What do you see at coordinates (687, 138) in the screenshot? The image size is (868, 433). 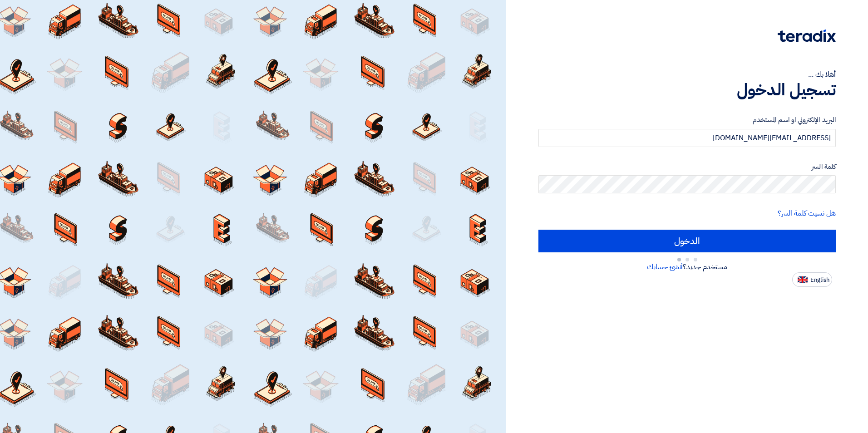 I see `input: أدخل بريد العمل الإلكتروني او اسم المستخدم الخاص بك ...` at bounding box center [687, 138].